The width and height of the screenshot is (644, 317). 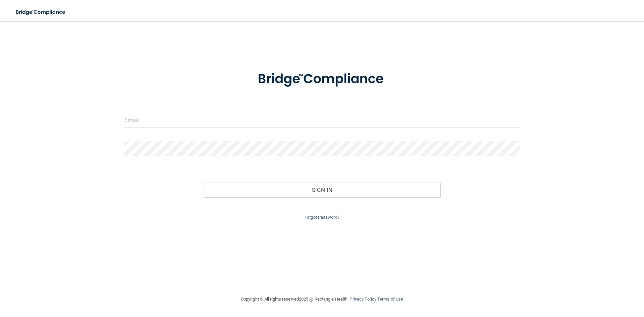 I want to click on input: Email, so click(x=322, y=120).